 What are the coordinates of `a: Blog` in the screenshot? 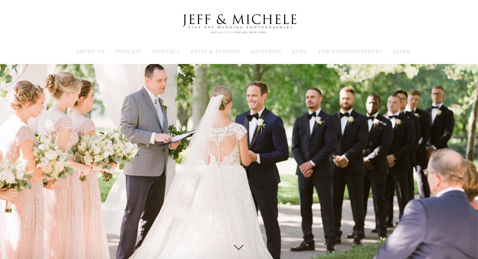 It's located at (300, 51).